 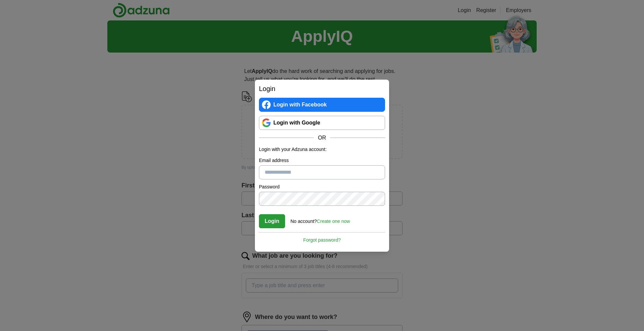 I want to click on a: Login with Google, so click(x=322, y=123).